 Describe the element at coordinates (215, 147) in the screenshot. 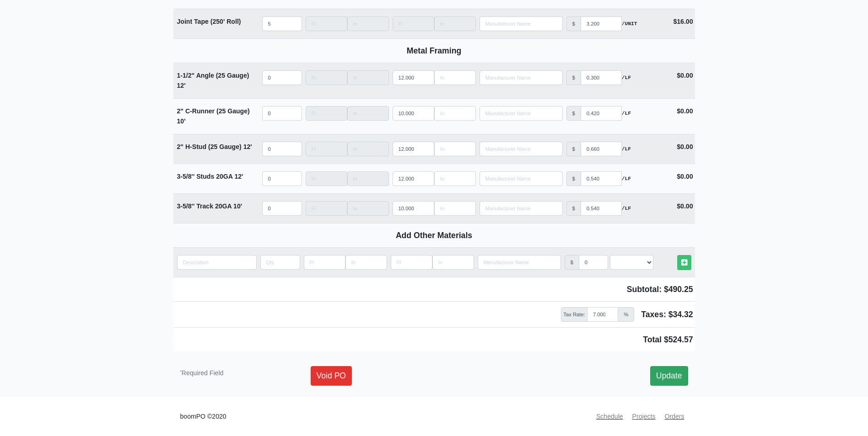

I see `strong: 2" H-Stud (25 Gauge)` at that location.